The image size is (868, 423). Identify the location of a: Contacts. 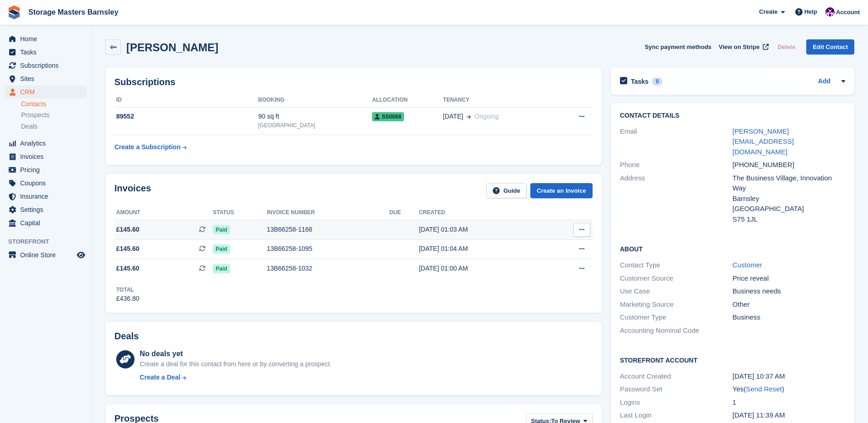
(54, 104).